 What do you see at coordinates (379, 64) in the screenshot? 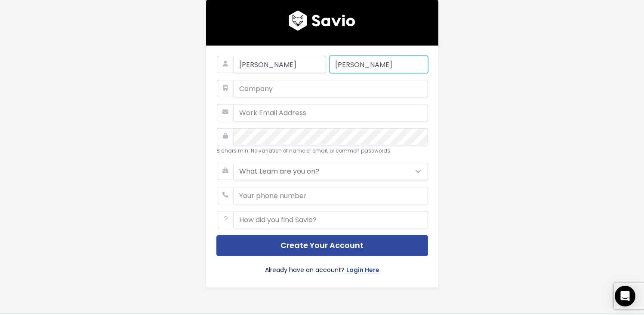
I see `input: Last Name` at bounding box center [379, 64].